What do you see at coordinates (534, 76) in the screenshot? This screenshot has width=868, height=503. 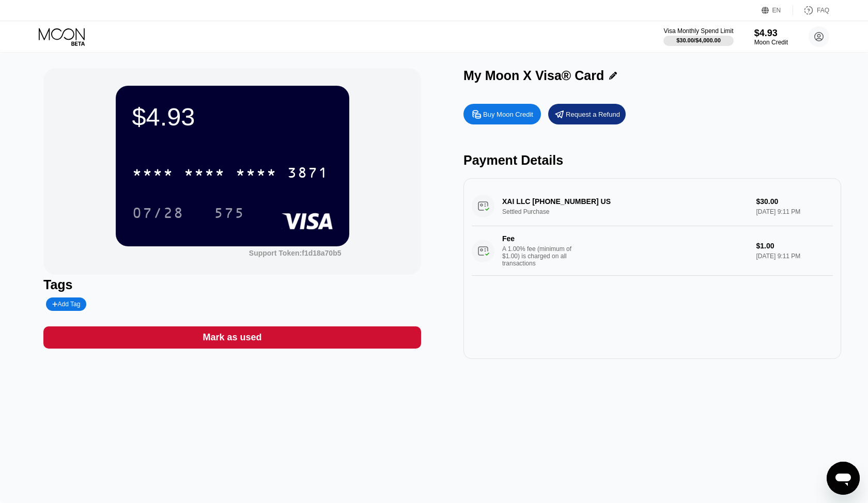 I see `div: My Moon X Visa® Card` at bounding box center [534, 76].